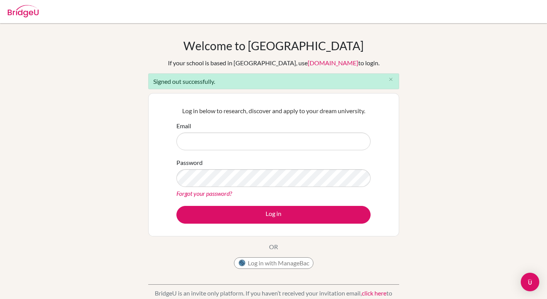  Describe the element at coordinates (530, 282) in the screenshot. I see `div: Open Intercom Messenger` at that location.